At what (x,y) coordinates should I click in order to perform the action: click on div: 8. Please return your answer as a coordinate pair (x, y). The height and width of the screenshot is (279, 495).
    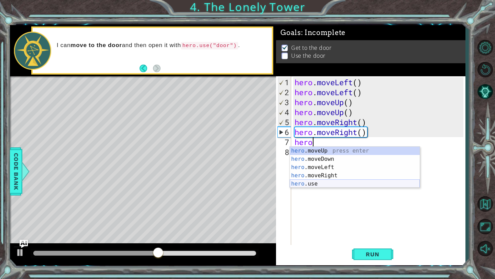
    Looking at the image, I should click on (284, 152).